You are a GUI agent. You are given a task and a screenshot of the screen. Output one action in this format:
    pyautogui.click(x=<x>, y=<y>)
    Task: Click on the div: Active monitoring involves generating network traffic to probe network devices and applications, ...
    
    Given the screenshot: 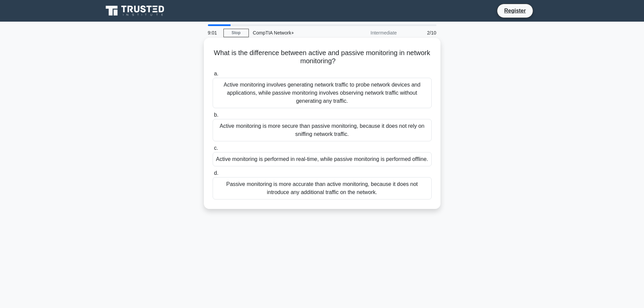 What is the action you would take?
    pyautogui.click(x=322, y=93)
    